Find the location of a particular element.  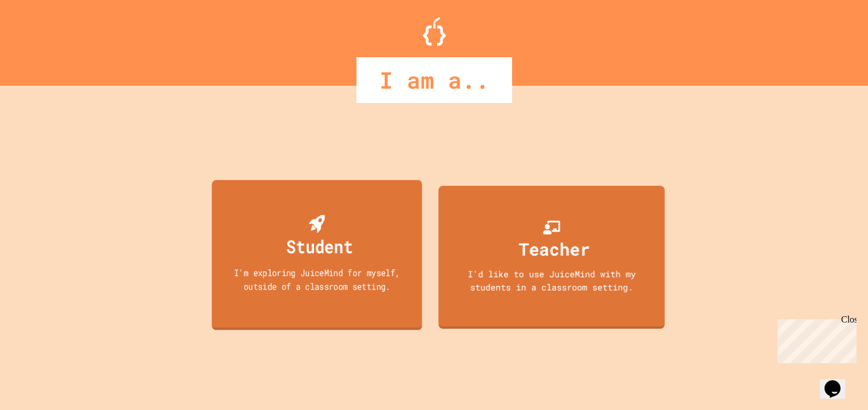

div: Chat with us now!Close is located at coordinates (41, 38).